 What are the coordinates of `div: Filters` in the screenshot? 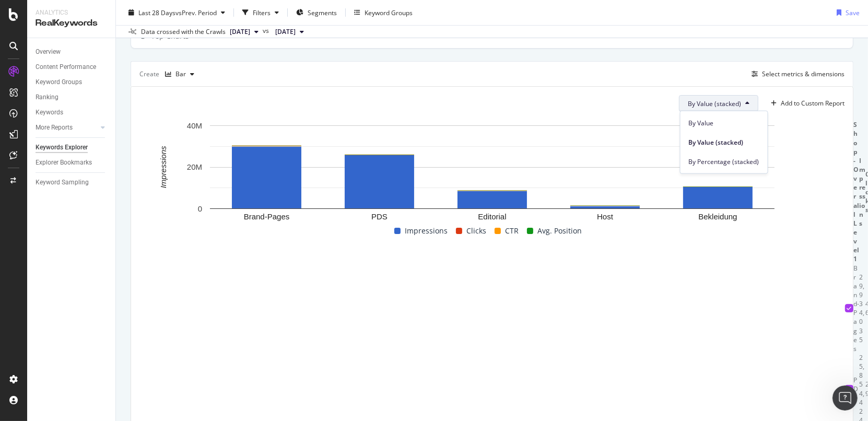 It's located at (262, 12).